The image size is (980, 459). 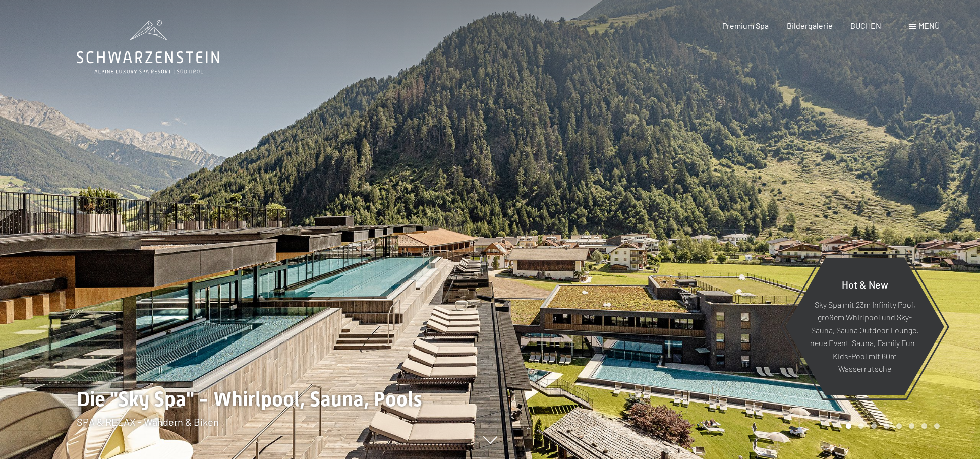 I want to click on div: Carousel Page 8, so click(x=936, y=425).